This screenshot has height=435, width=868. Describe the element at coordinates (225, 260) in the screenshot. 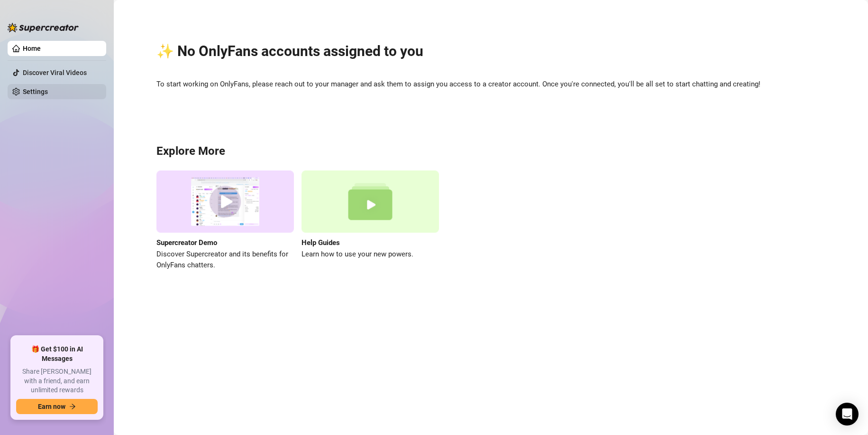

I see `span: Discover Supercreator and its benefits for OnlyFans chatters.` at that location.